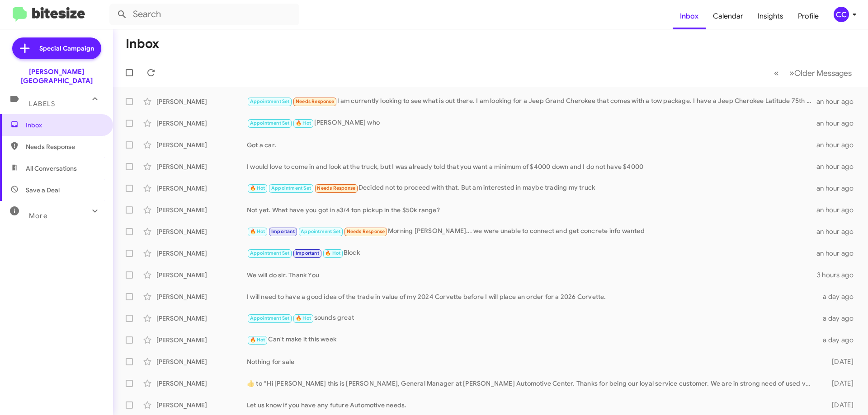  What do you see at coordinates (808, 16) in the screenshot?
I see `a: Profile` at bounding box center [808, 16].